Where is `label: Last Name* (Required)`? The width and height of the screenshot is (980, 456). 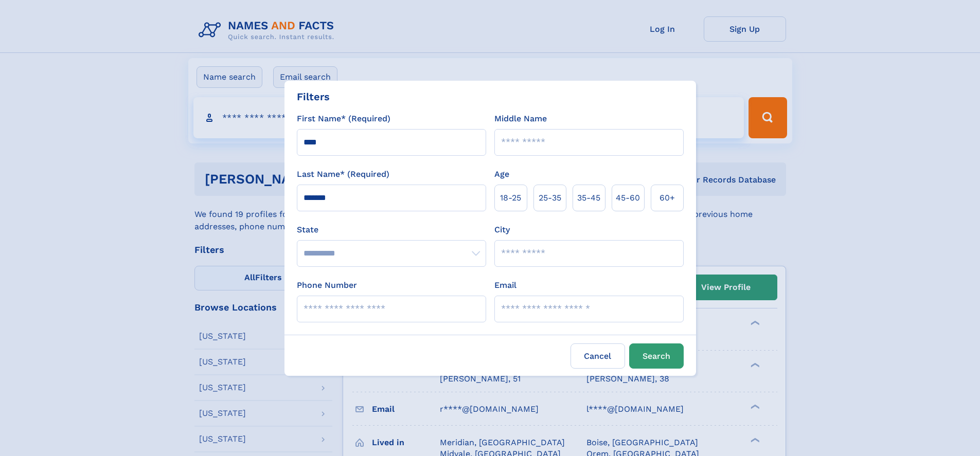
label: Last Name* (Required) is located at coordinates (343, 174).